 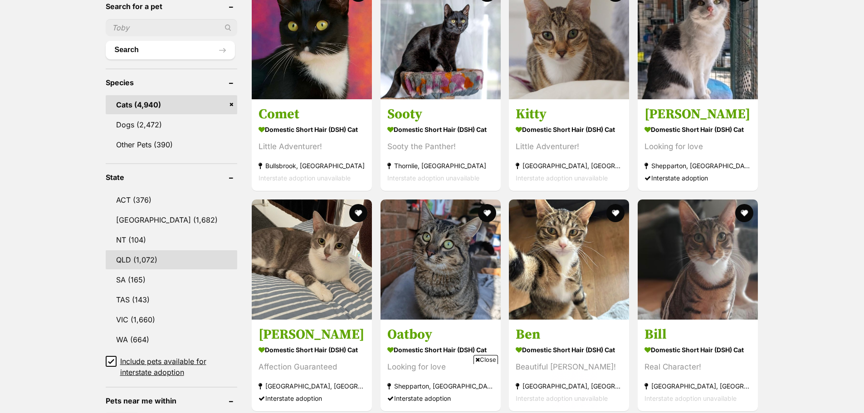 What do you see at coordinates (568, 335) in the screenshot?
I see `h3: Ben` at bounding box center [568, 335].